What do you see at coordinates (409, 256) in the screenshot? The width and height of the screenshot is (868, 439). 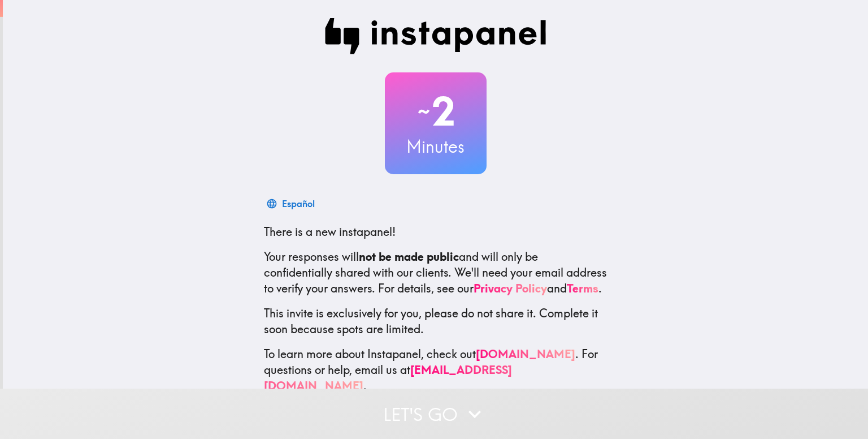 I see `b: not be made public` at bounding box center [409, 256].